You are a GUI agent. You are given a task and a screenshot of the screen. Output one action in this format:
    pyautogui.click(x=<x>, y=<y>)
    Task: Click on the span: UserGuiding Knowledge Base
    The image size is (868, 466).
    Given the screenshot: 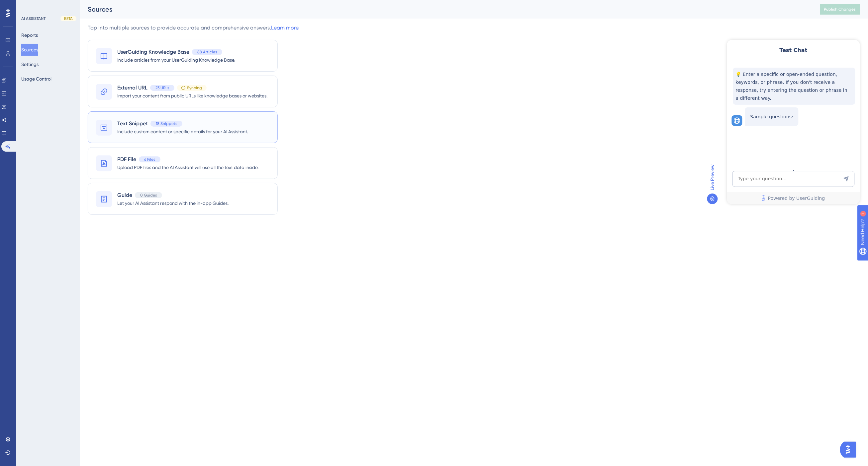 What is the action you would take?
    pyautogui.click(x=153, y=52)
    